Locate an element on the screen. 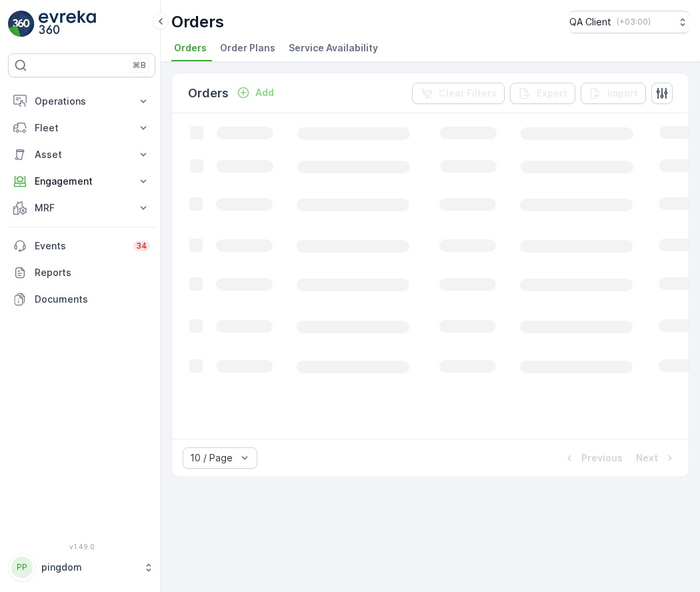 The height and width of the screenshot is (592, 700). p: QA Client is located at coordinates (590, 22).